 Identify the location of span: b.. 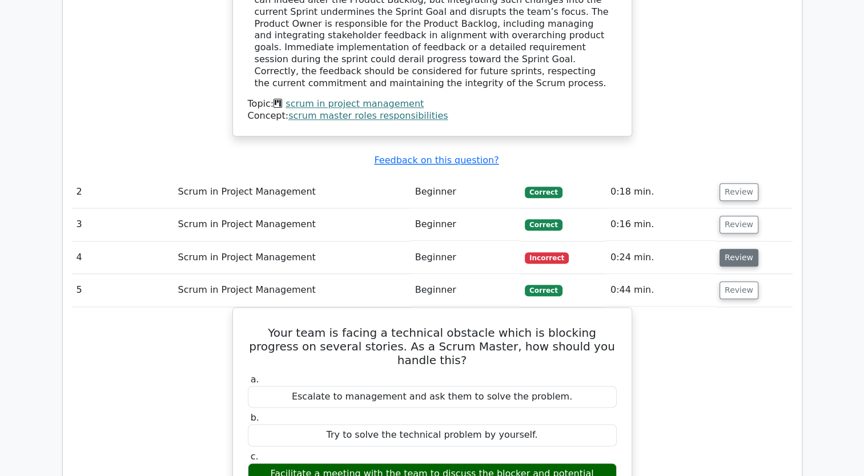
(255, 417).